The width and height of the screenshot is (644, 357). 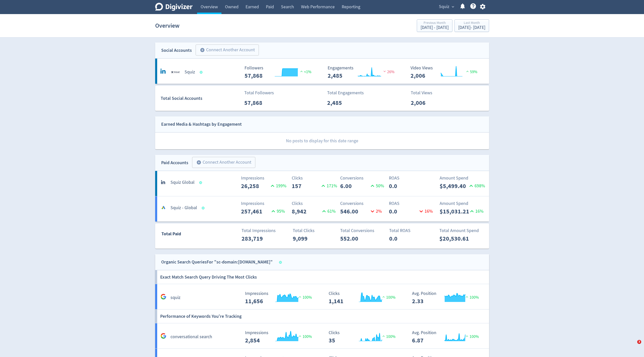 What do you see at coordinates (315, 230) in the screenshot?
I see `p: Total Clicks` at bounding box center [315, 230].